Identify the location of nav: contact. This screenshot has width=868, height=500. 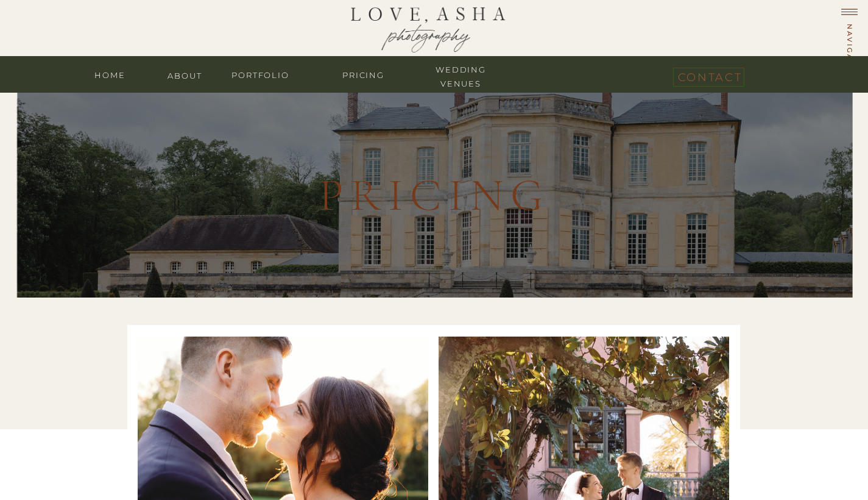
(708, 75).